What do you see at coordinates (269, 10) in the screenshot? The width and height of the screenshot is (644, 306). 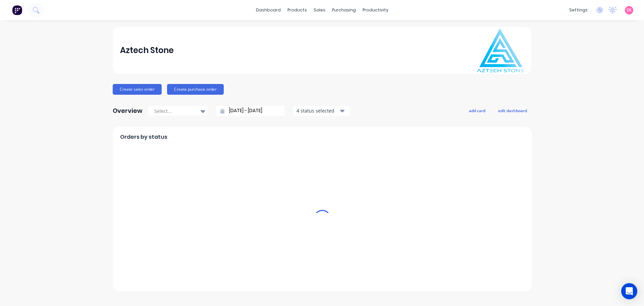 I see `a: dashboard` at bounding box center [269, 10].